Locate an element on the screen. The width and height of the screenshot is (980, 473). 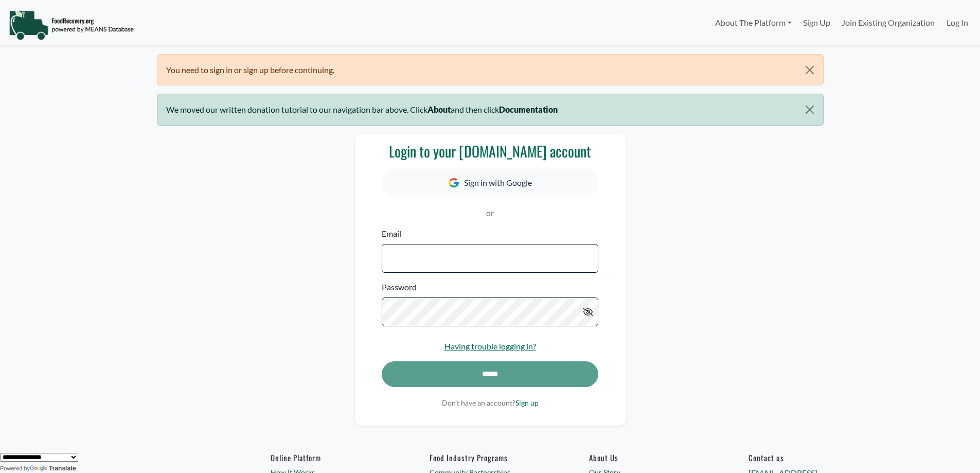
img: NavigationLogo_FoodRecovery-91c16205cd0af1ed486a0f1a7774a6544ea792ac00100771e7dd3ec7c0e58e41.png is located at coordinates (71, 25).